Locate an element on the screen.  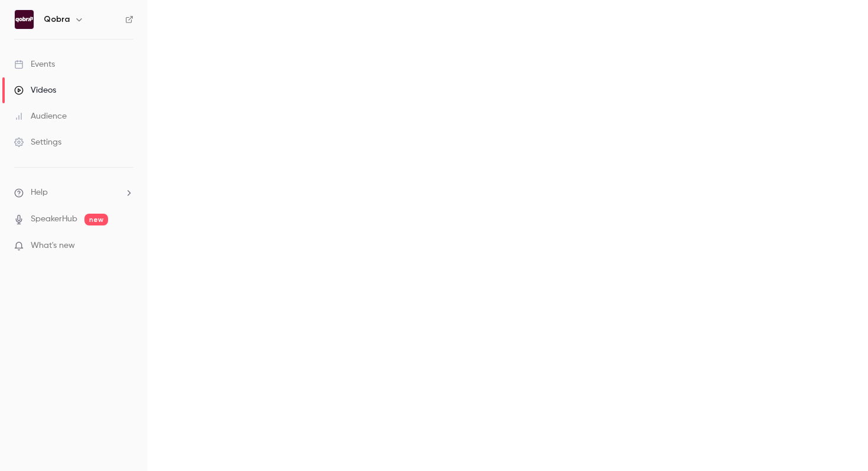
a: SpeakerHub is located at coordinates (54, 219).